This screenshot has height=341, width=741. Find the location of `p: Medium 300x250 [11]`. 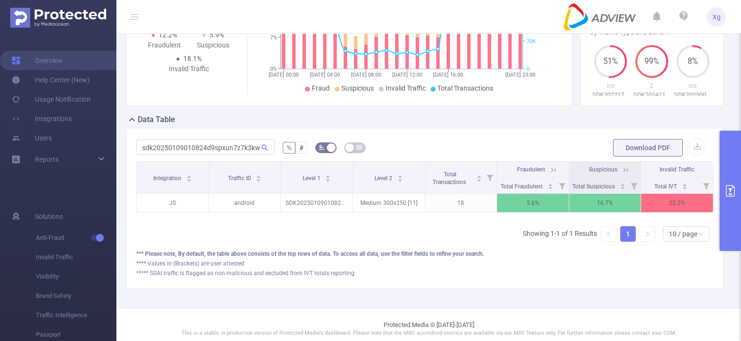

p: Medium 300x250 [11] is located at coordinates (389, 203).